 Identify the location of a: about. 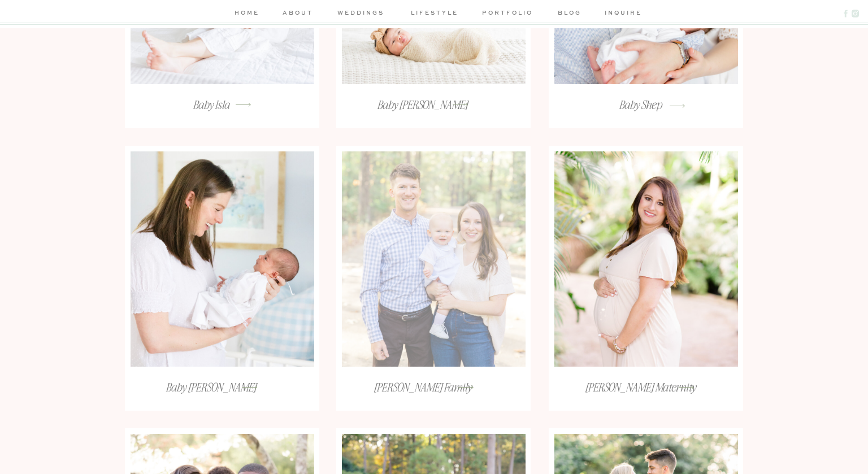
(297, 13).